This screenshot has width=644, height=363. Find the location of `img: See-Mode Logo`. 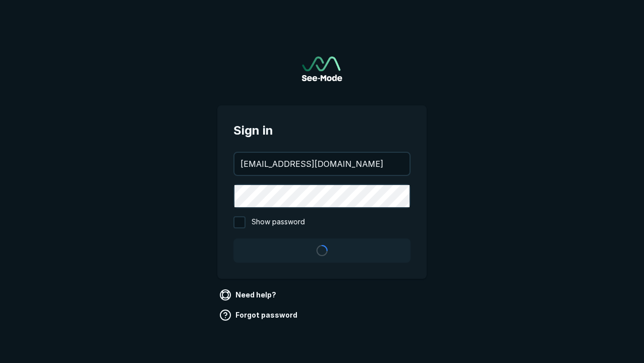

img: See-Mode Logo is located at coordinates (322, 69).